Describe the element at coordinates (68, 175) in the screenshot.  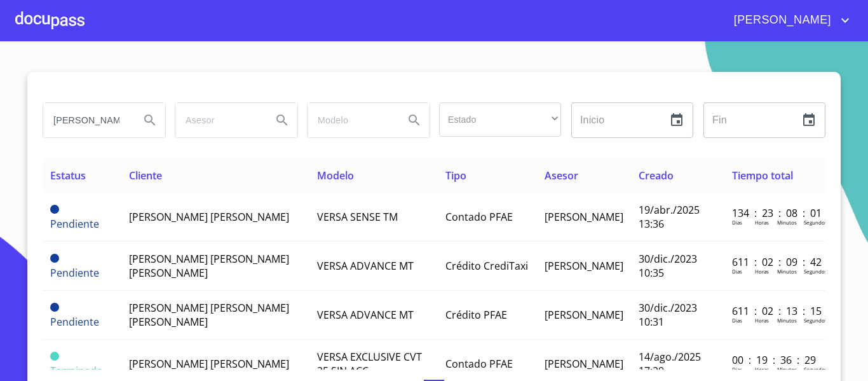
I see `span: Estatus` at that location.